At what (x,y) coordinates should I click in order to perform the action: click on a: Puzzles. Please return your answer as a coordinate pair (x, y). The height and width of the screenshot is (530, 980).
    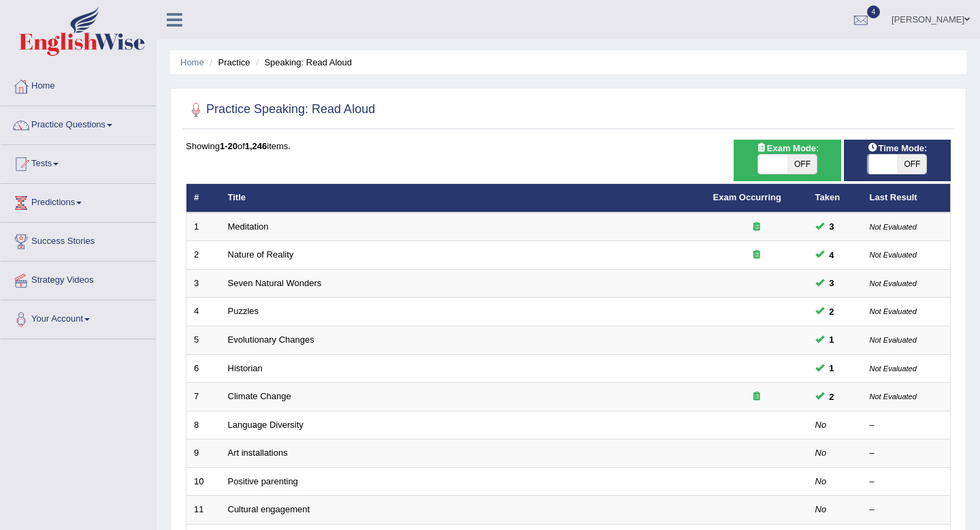
    Looking at the image, I should click on (244, 311).